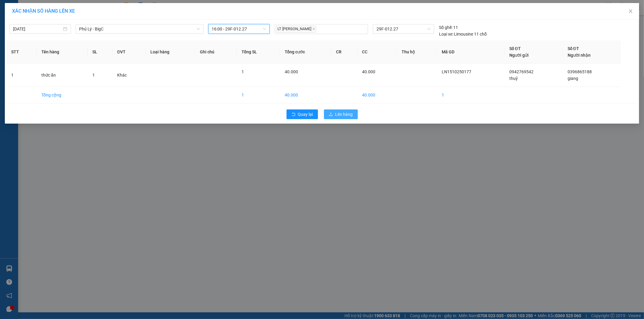  I want to click on span: Lên hàng, so click(344, 114).